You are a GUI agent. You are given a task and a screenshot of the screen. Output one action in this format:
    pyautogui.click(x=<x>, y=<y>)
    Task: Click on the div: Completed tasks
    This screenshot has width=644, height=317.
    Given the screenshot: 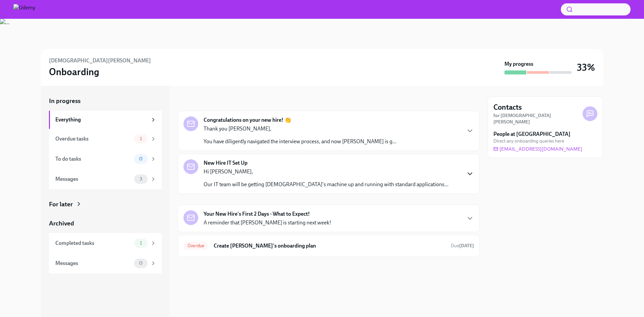 What is the action you would take?
    pyautogui.click(x=93, y=243)
    